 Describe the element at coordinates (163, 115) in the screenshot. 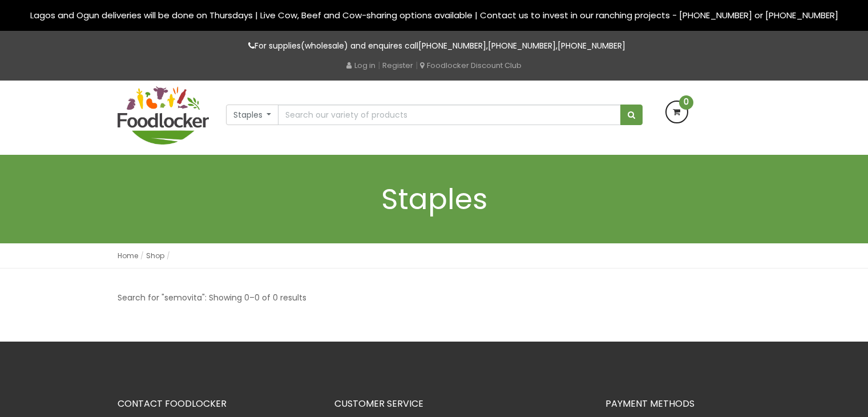

I see `img: FoodLocker` at that location.